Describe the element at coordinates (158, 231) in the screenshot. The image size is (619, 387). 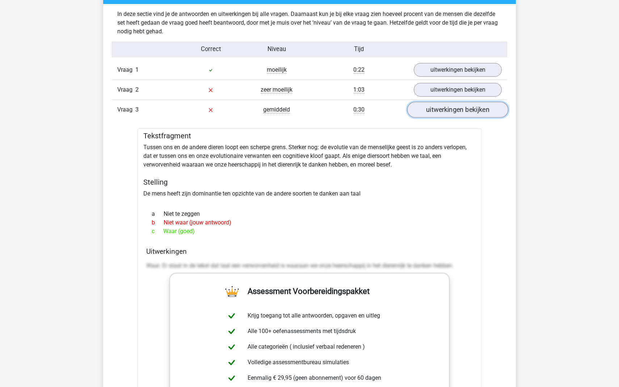
I see `span: c` at that location.